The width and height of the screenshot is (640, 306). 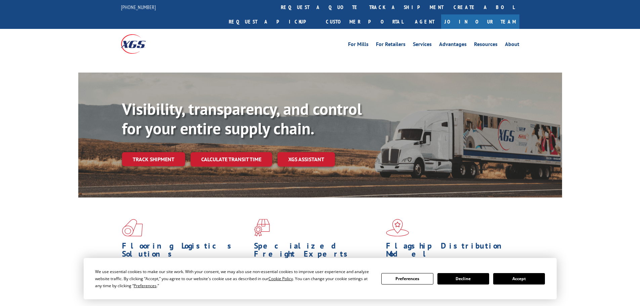 I want to click on span: Cookie Policy, so click(x=280, y=278).